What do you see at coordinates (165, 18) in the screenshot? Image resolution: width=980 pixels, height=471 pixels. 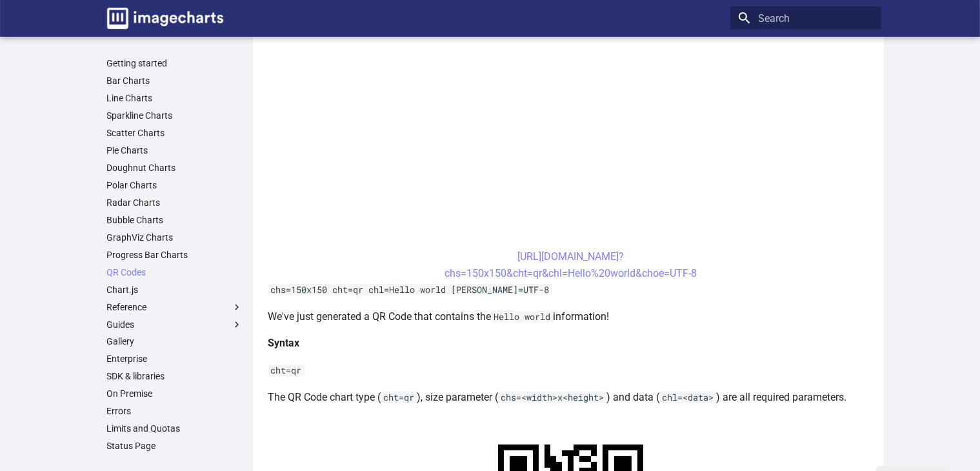 I see `img: logo` at bounding box center [165, 18].